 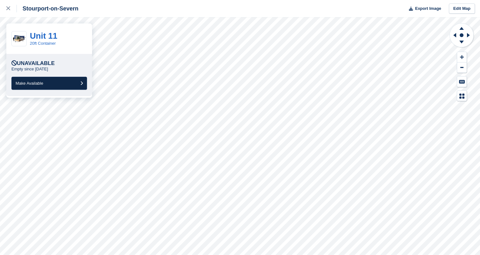 I want to click on div: Unavailable, so click(x=33, y=63).